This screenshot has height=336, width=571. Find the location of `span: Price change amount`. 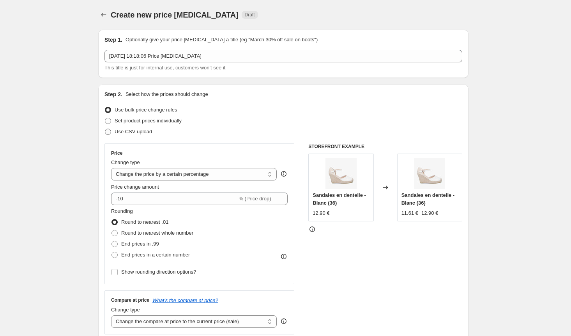

span: Price change amount is located at coordinates (135, 187).